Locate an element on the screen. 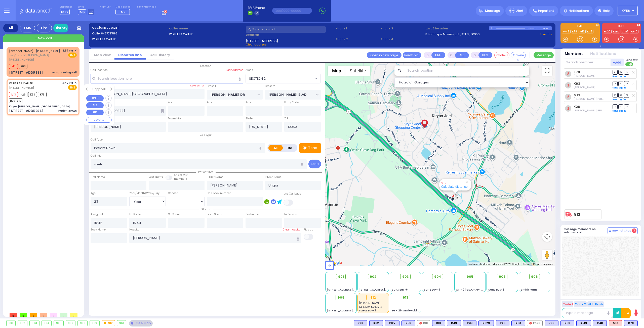 The image size is (644, 328). div: 909 is located at coordinates (95, 323).